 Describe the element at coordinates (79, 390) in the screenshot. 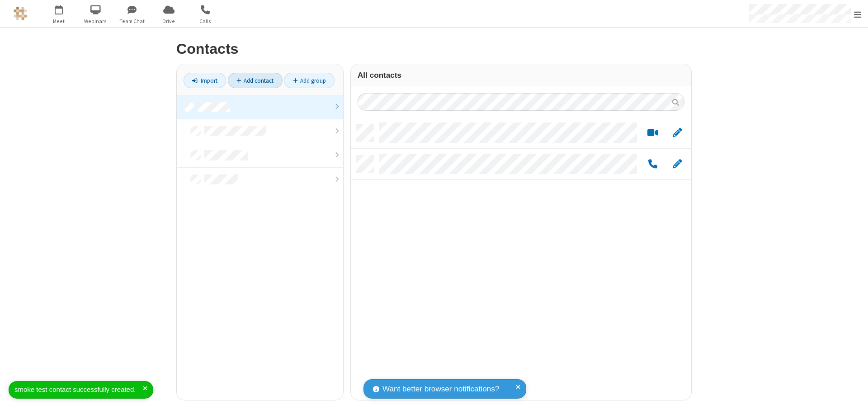

I see `div: smoke test contact successfully created.` at that location.